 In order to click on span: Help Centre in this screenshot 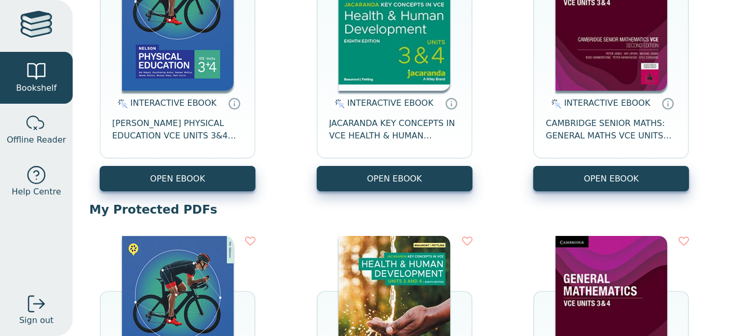, I will do `click(36, 192)`.